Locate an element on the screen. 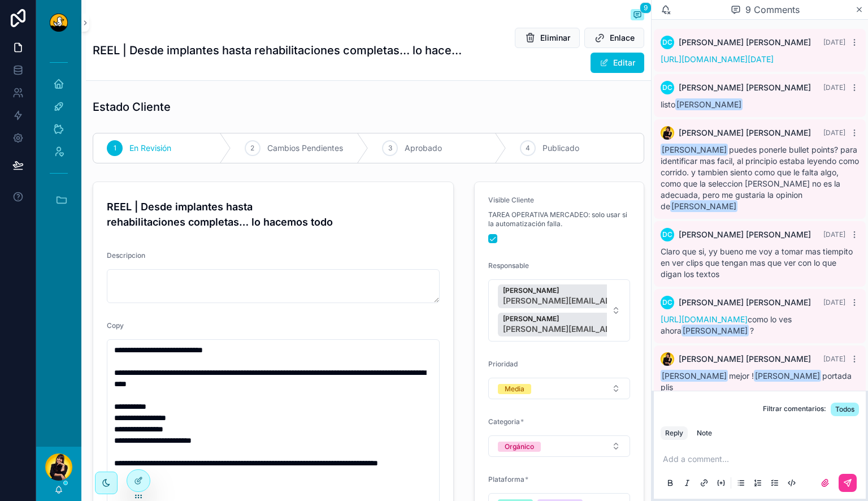  button: Enlace is located at coordinates (614, 38).